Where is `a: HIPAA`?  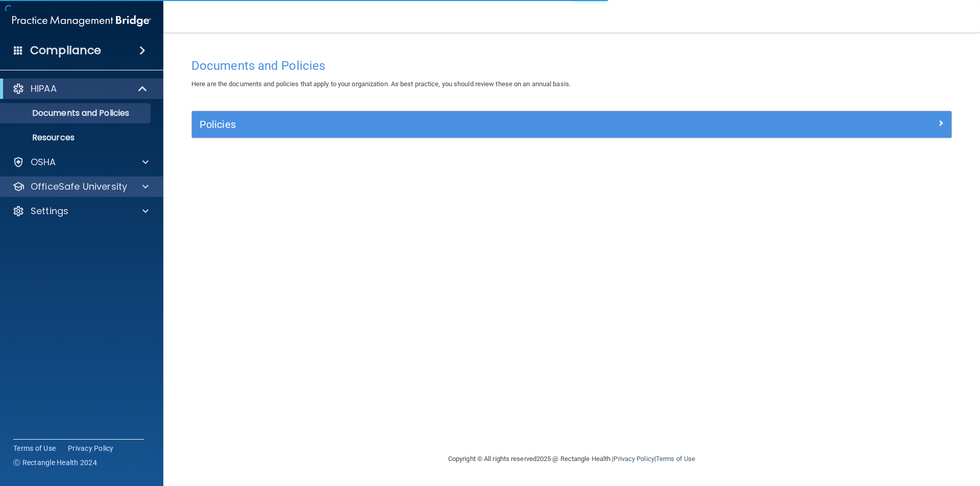
a: HIPAA is located at coordinates (80, 89).